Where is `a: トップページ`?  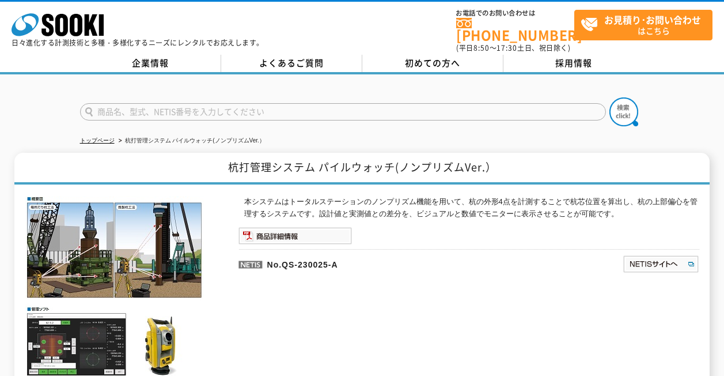 a: トップページ is located at coordinates (97, 140).